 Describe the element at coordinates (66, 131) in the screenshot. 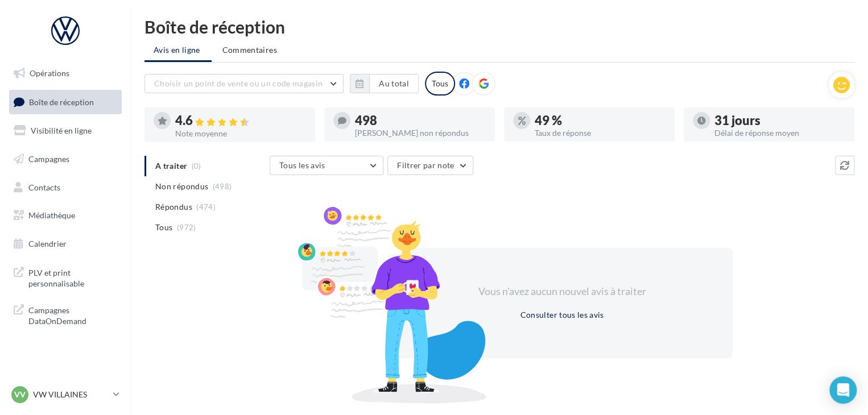

I see `a: Visibilité en ligne` at that location.